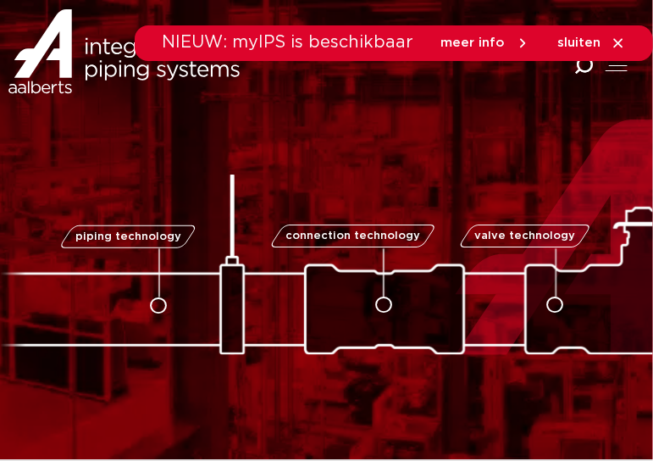 The width and height of the screenshot is (653, 461). Describe the element at coordinates (579, 42) in the screenshot. I see `span: sluiten` at that location.